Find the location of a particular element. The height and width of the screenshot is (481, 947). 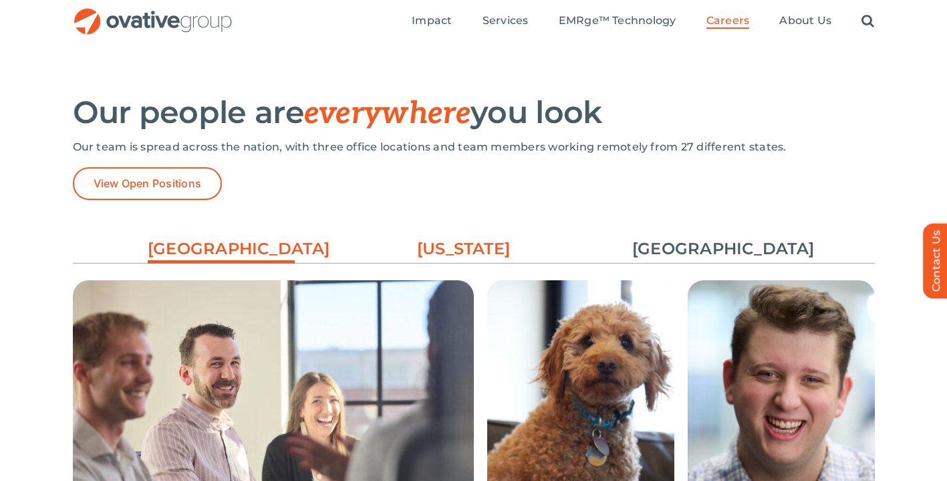

a: About Us is located at coordinates (805, 21).